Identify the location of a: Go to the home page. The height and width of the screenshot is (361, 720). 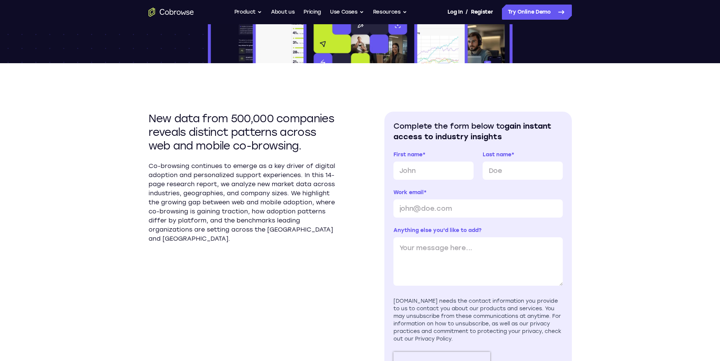
(171, 12).